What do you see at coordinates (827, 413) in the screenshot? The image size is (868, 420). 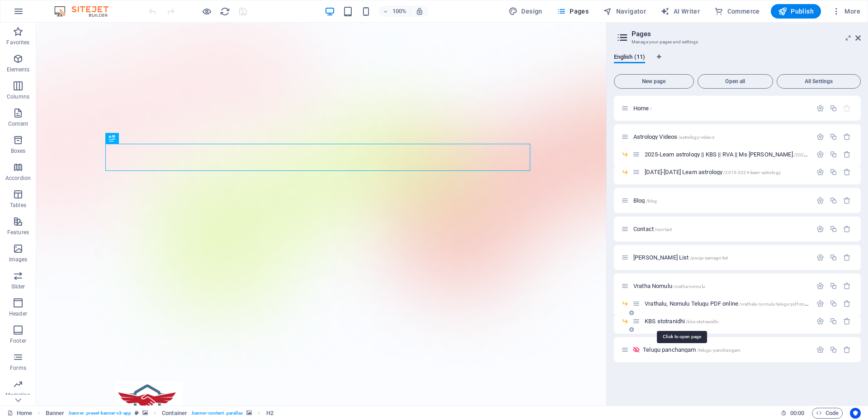 I see `button: Code` at bounding box center [827, 413].